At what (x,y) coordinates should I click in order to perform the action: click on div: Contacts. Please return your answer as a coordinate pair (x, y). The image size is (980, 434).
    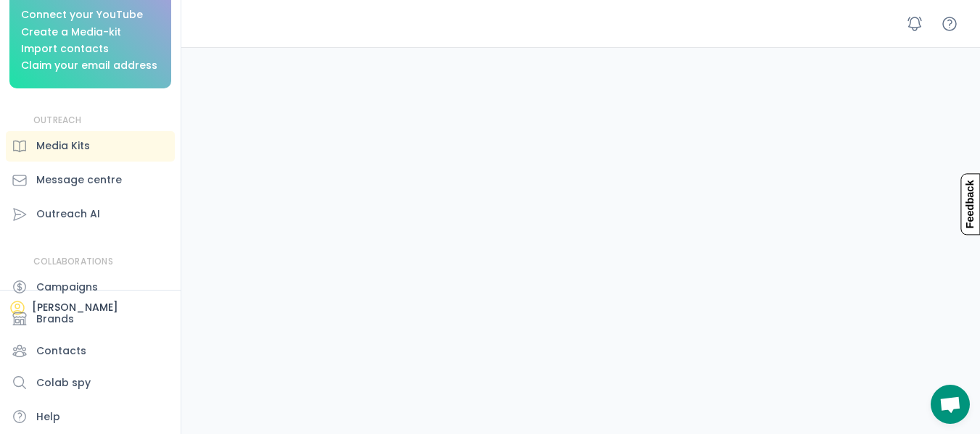
    Looking at the image, I should click on (61, 351).